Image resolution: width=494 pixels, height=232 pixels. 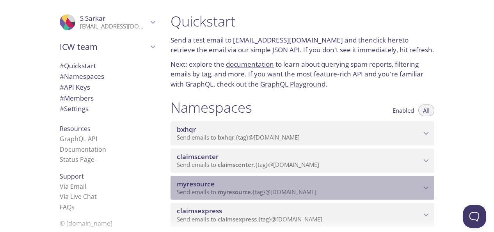 I want to click on span: ICW team, so click(x=104, y=47).